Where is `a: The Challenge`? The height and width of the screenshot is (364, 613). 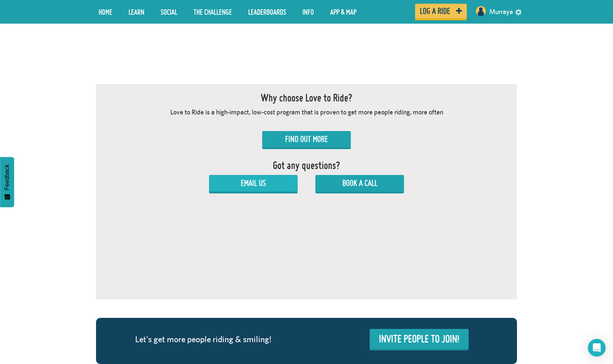
a: The Challenge is located at coordinates (213, 11).